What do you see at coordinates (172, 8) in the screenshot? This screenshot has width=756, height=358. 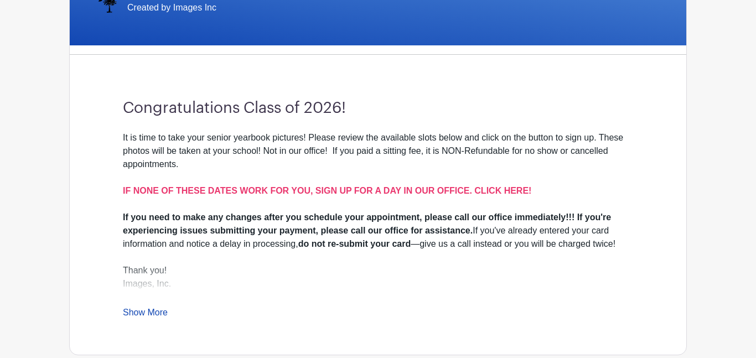 I see `span: Created by Images Inc` at bounding box center [172, 8].